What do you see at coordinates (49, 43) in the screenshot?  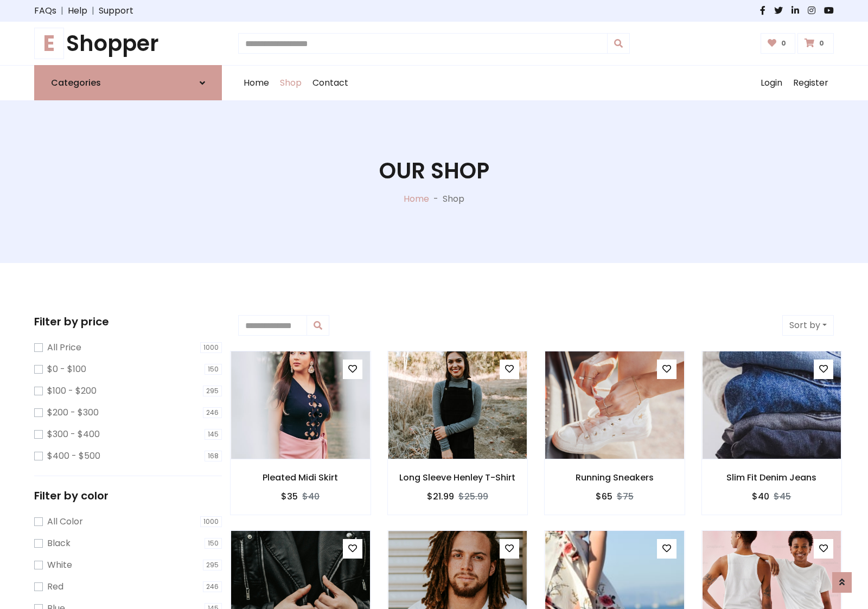 I see `span: E` at bounding box center [49, 43].